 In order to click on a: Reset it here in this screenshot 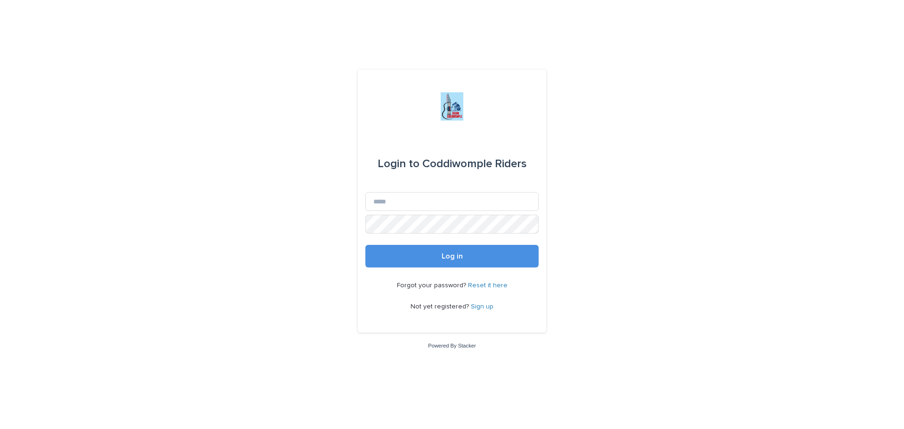, I will do `click(488, 285)`.